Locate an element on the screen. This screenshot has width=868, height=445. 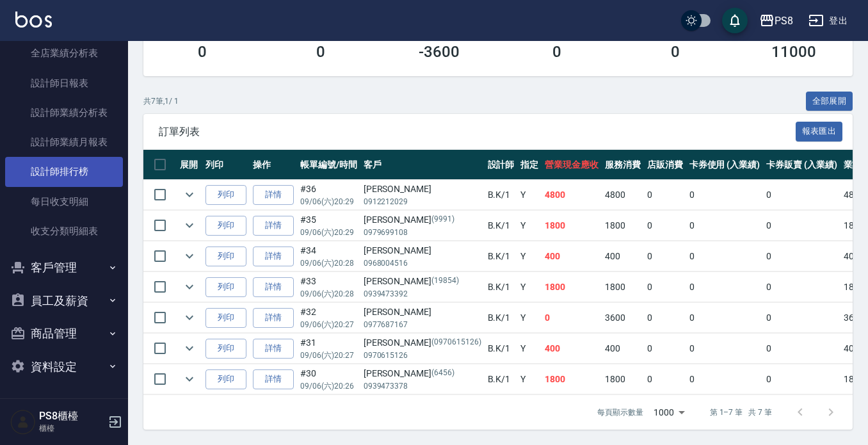
button: 資料設定 is located at coordinates (64, 367).